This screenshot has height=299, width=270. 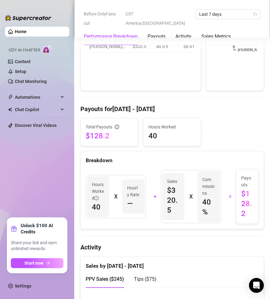 I want to click on td: $8.01, so click(x=192, y=46).